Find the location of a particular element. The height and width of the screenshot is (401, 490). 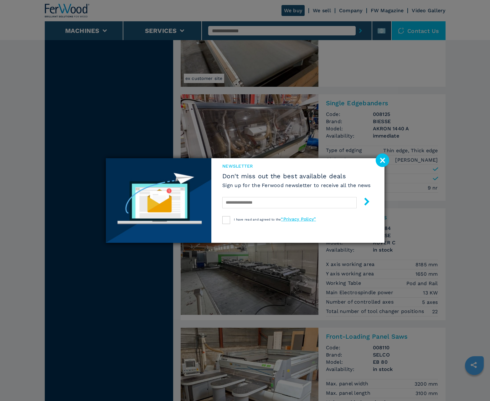

span: I have read and agreed to the is located at coordinates (275, 219).